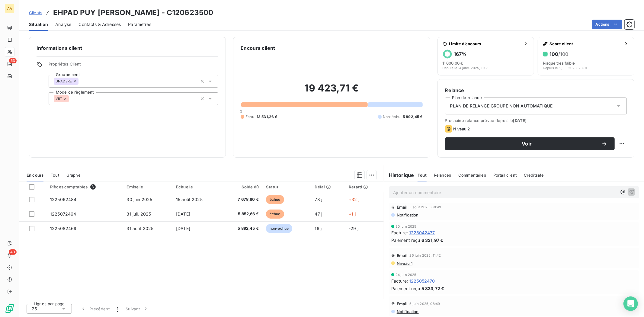 The image size is (644, 317). Describe the element at coordinates (407, 312) in the screenshot. I see `span: Notification` at that location.